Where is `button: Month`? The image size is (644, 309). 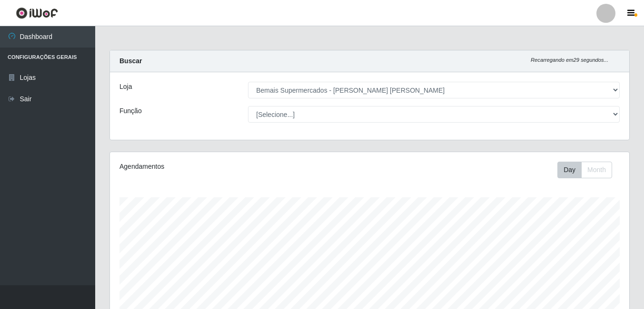
button: Month is located at coordinates (596, 170).